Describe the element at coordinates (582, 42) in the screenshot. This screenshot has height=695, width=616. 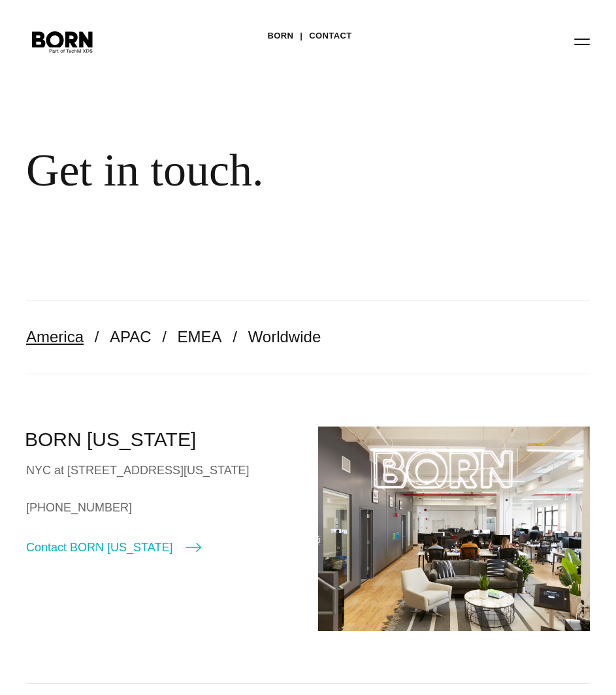
I see `button: Open` at that location.